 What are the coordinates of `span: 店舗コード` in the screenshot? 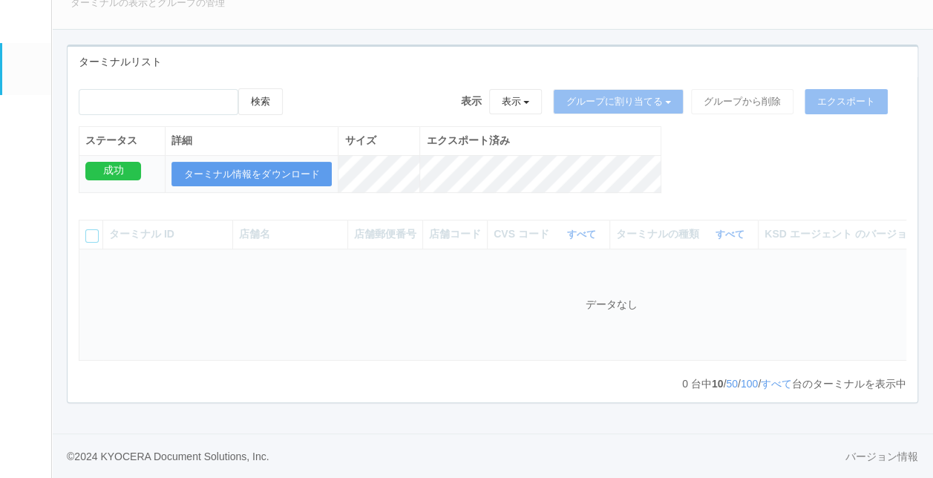 It's located at (455, 234).